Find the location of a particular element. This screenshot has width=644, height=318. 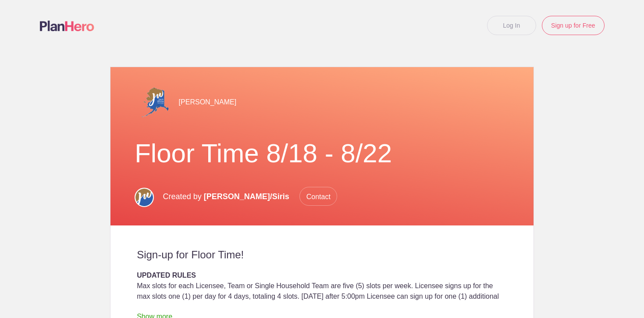

img: Alaska jw logo transparent is located at coordinates (152, 103).